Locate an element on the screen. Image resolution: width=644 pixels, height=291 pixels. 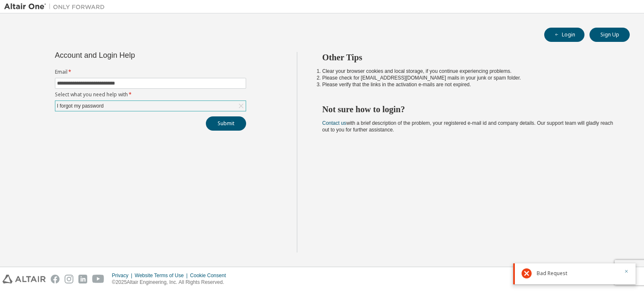
span: with a brief description of the problem, your registered e-mail id and company details. Our suppo... is located at coordinates (468, 126).